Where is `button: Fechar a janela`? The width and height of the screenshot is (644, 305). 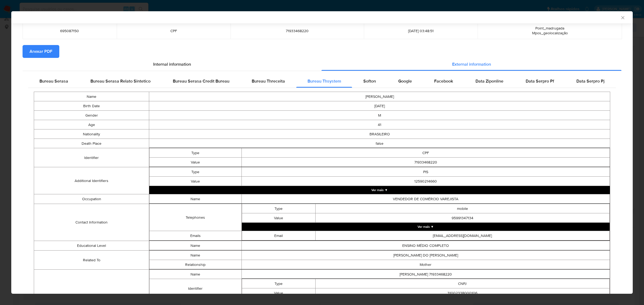 button: Fechar a janela is located at coordinates (622, 18).